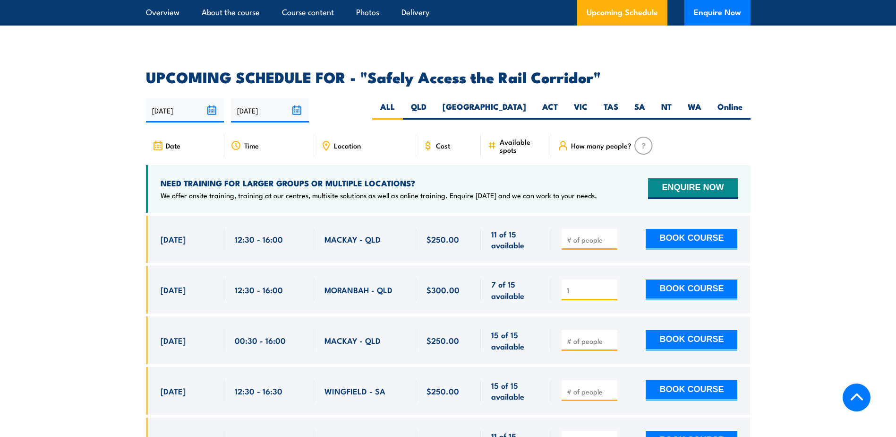 This screenshot has height=437, width=896. Describe the element at coordinates (270, 110) in the screenshot. I see `input: To date` at that location.